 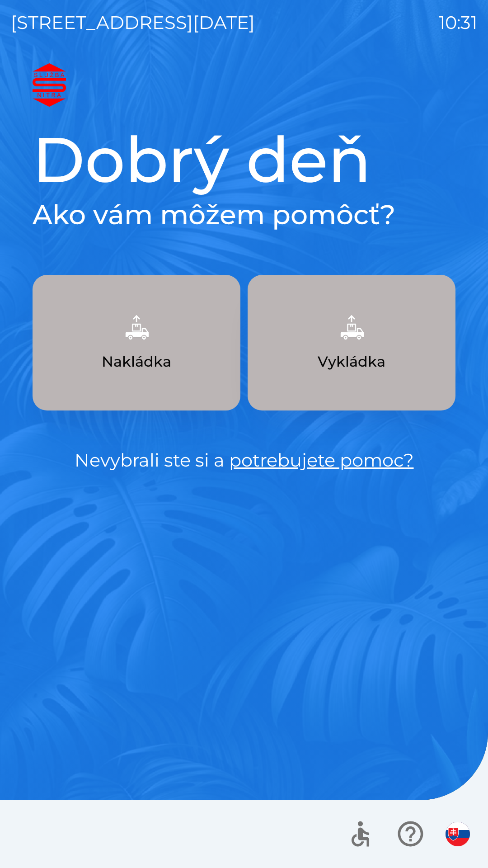 I want to click on img: Logo, so click(x=244, y=85).